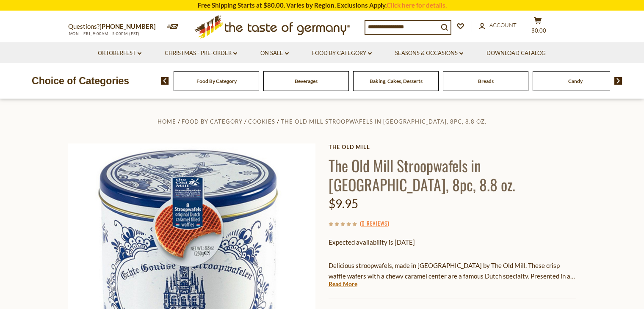  Describe the element at coordinates (452, 147) in the screenshot. I see `a: The Old Mill` at that location.